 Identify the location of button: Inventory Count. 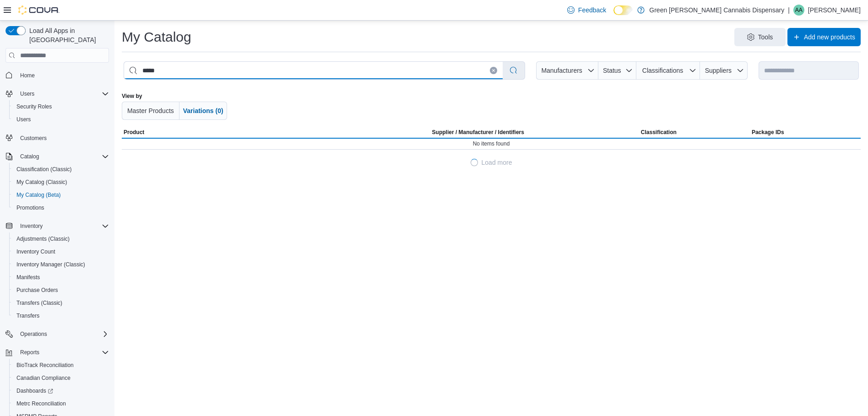
(61, 251).